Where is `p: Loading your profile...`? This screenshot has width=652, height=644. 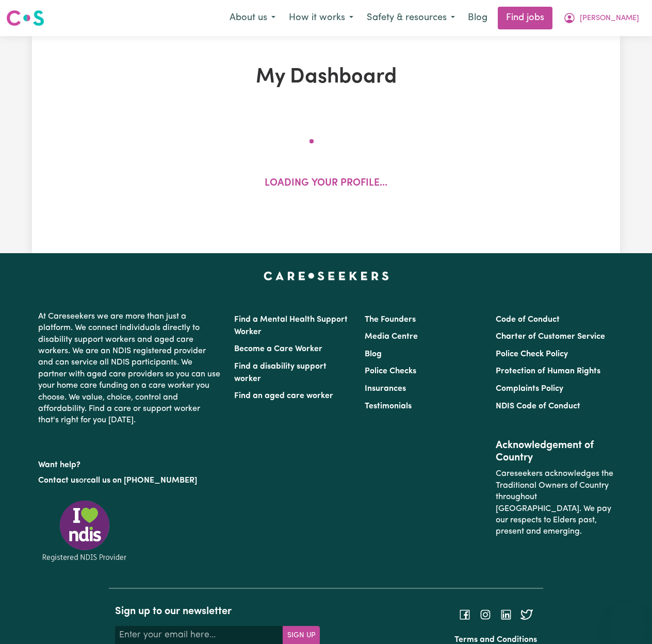 p: Loading your profile... is located at coordinates (326, 184).